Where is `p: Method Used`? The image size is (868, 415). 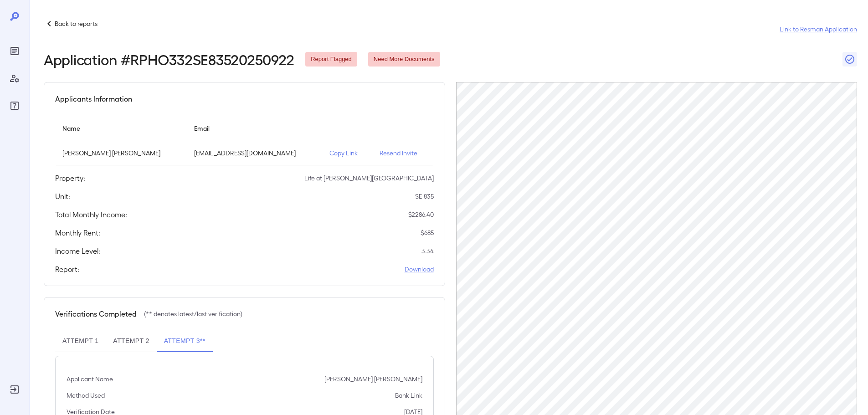
p: Method Used is located at coordinates (85, 395).